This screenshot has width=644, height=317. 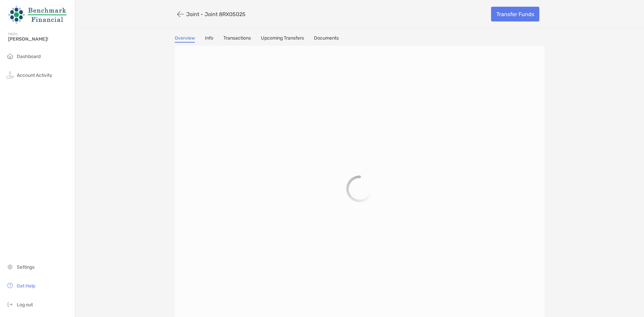 I want to click on span: Get Help, so click(x=26, y=286).